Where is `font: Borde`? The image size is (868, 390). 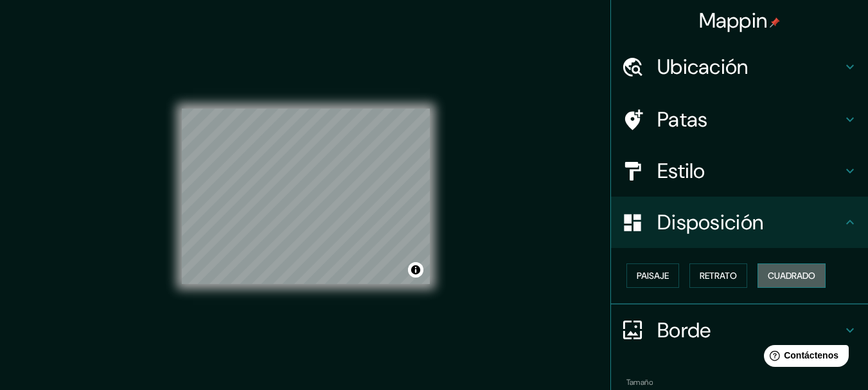 font: Borde is located at coordinates (684, 330).